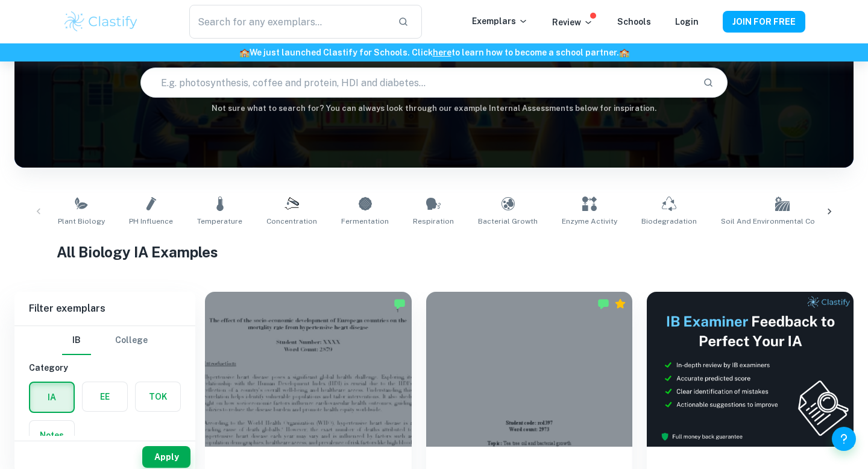  What do you see at coordinates (151, 221) in the screenshot?
I see `span: pH Influence` at bounding box center [151, 221].